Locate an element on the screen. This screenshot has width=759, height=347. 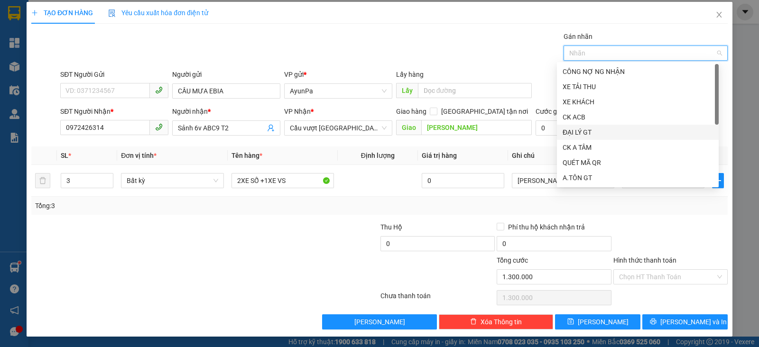
span: Giá trị hàng is located at coordinates (440, 156).